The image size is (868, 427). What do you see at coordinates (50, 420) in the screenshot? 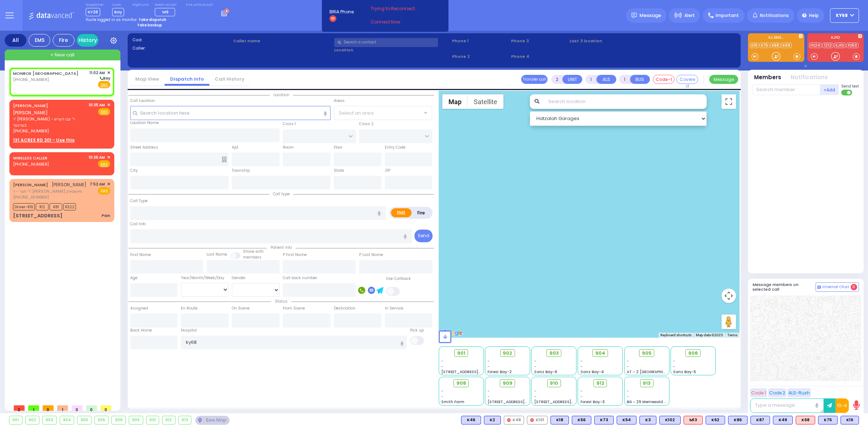
I see `div: 903` at bounding box center [50, 420].